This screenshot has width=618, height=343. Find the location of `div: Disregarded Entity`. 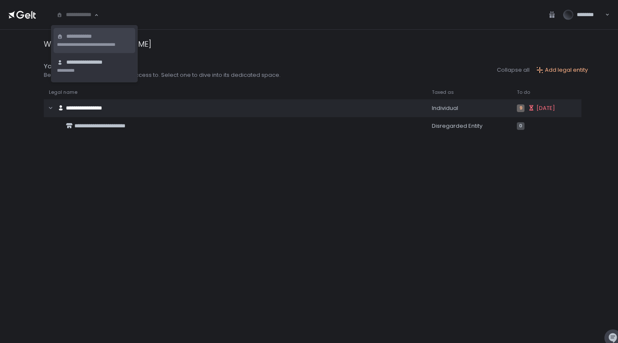

div: Disregarded Entity is located at coordinates (469, 126).